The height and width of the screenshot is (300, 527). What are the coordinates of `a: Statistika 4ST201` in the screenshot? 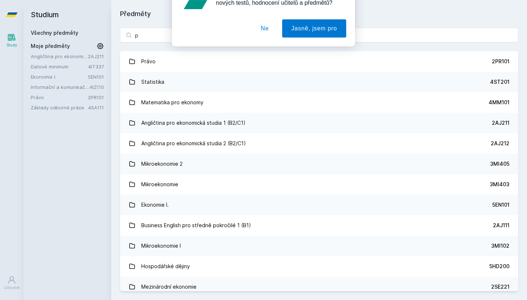 It's located at (319, 82).